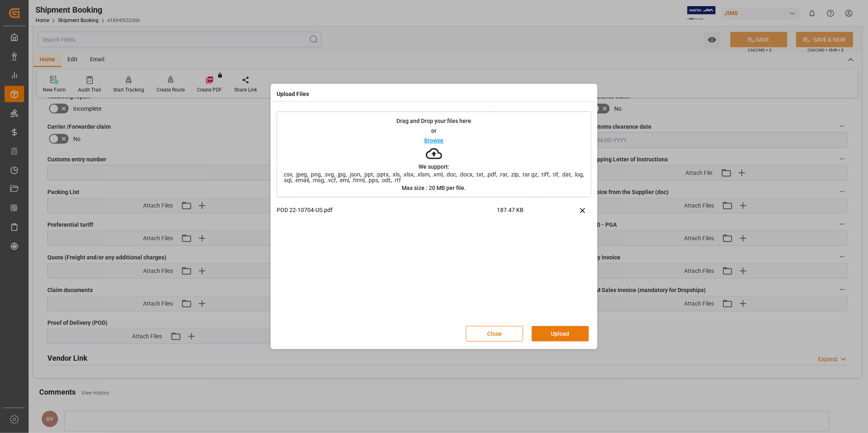 Image resolution: width=868 pixels, height=433 pixels. I want to click on p: Drag and Drop your files here, so click(434, 121).